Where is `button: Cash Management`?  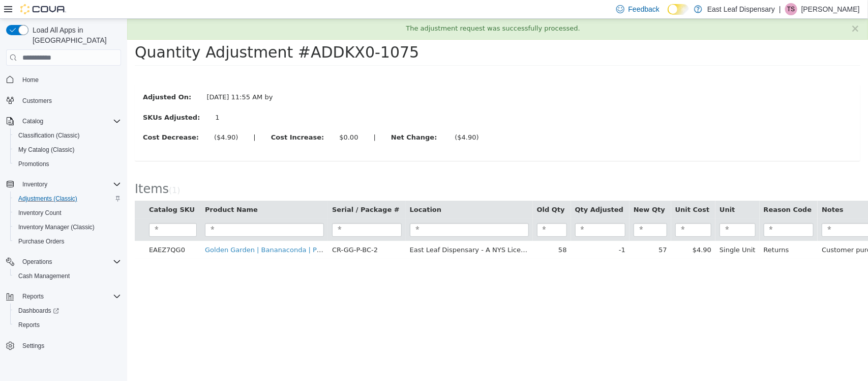
button: Cash Management is located at coordinates (67, 276).